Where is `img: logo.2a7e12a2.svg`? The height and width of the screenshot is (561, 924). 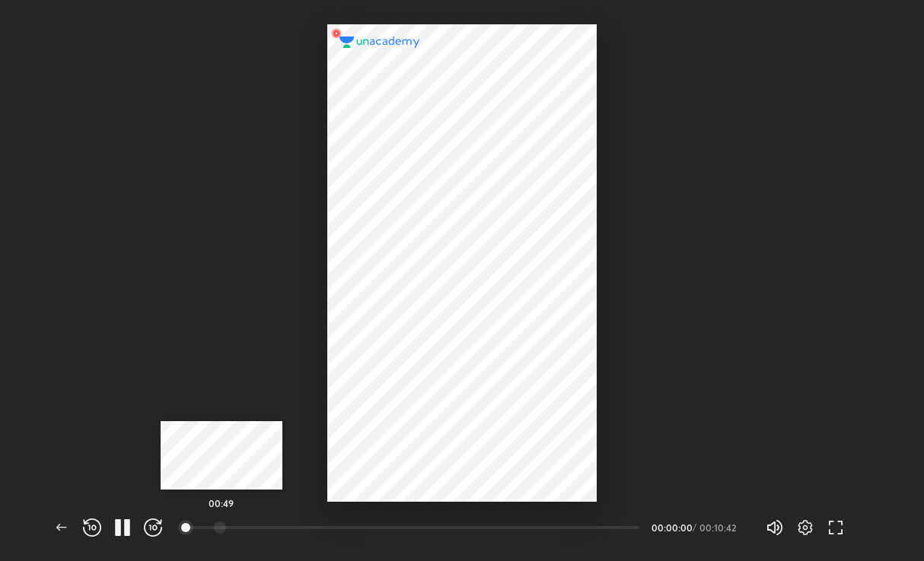
img: logo.2a7e12a2.svg is located at coordinates (380, 43).